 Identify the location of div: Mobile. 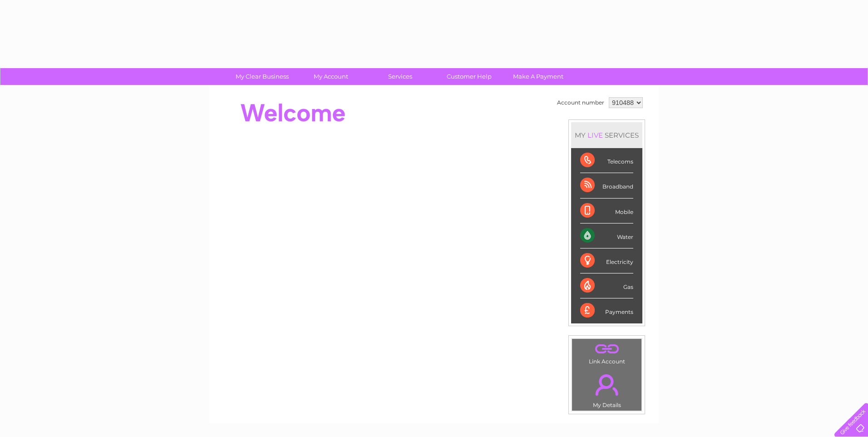
(607, 211).